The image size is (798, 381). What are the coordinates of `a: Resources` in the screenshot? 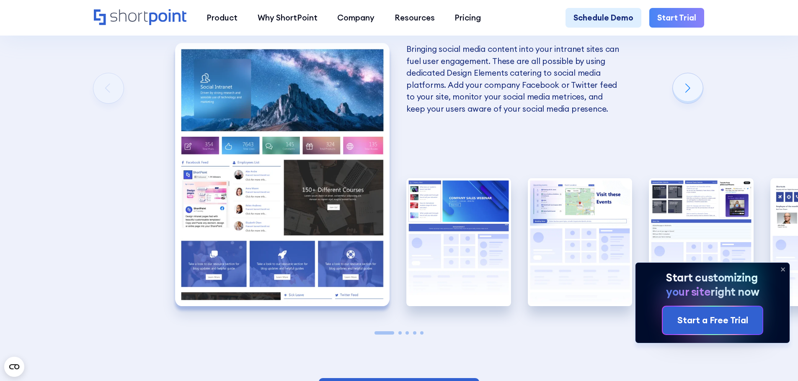 It's located at (415, 18).